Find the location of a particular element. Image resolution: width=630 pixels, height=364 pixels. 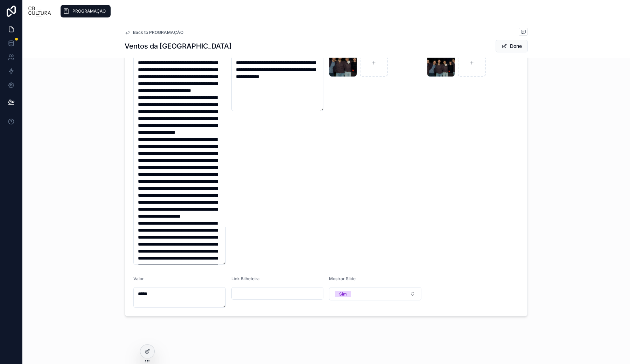

button: Done is located at coordinates (512, 46).